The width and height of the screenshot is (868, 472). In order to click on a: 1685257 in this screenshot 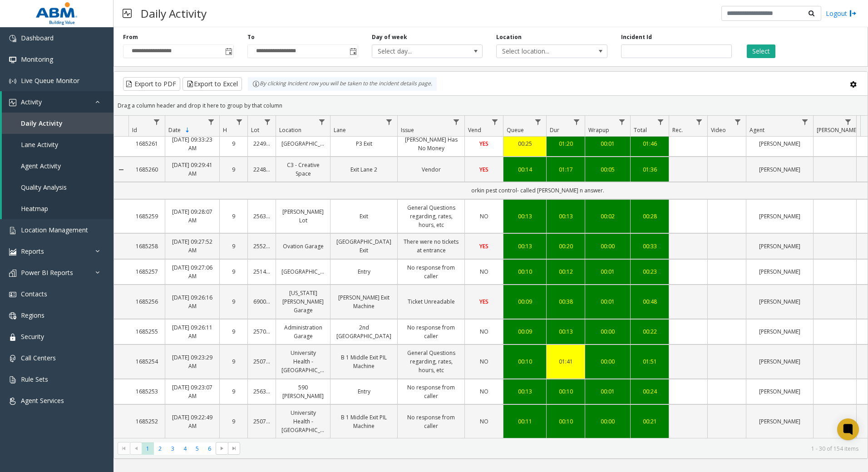, I will do `click(146, 271)`.